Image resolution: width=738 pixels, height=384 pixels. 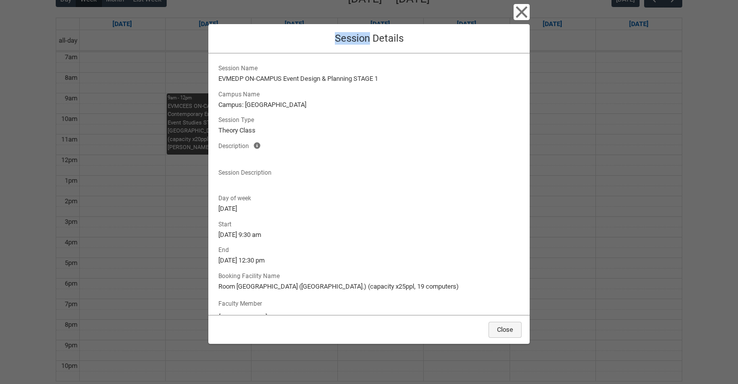 What do you see at coordinates (251, 275) in the screenshot?
I see `span: Booking Facility Name` at bounding box center [251, 275].